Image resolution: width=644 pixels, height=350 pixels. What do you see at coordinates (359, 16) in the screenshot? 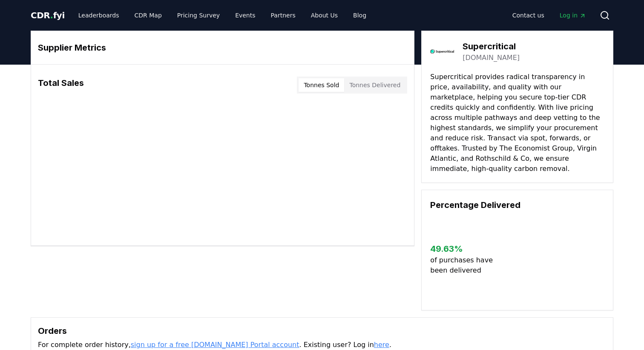
I see `a: Blog` at bounding box center [359, 16].